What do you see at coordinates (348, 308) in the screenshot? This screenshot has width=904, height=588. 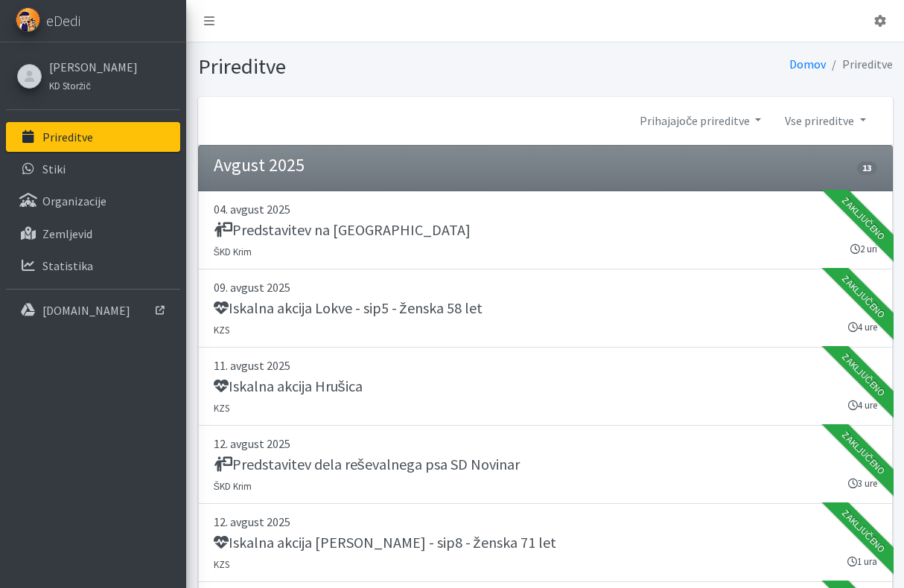 I see `h5: Iskalna akcija Lokve - sip5 - ženska 58 let` at bounding box center [348, 308].